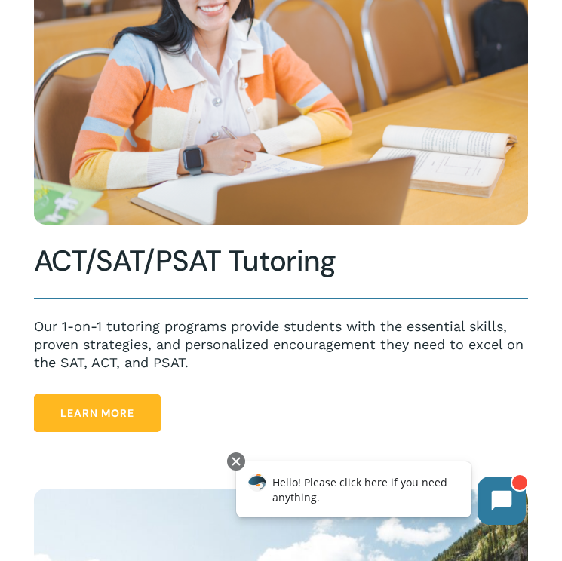  What do you see at coordinates (97, 413) in the screenshot?
I see `a: Learn More` at bounding box center [97, 413].